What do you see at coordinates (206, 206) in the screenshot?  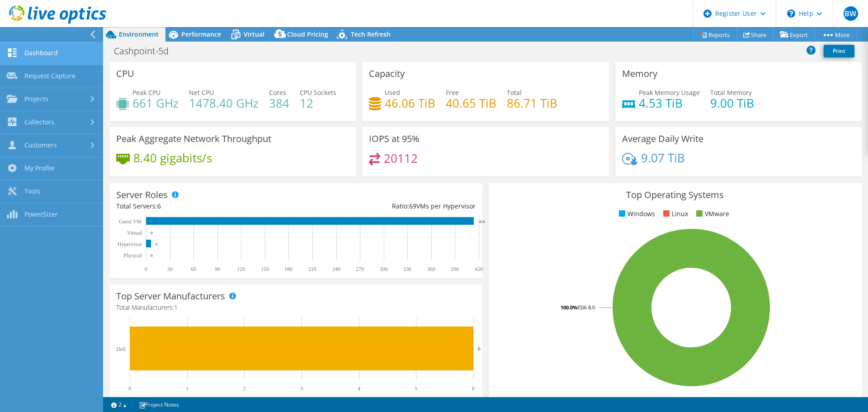 I see `div: Total Servers:` at bounding box center [206, 206].